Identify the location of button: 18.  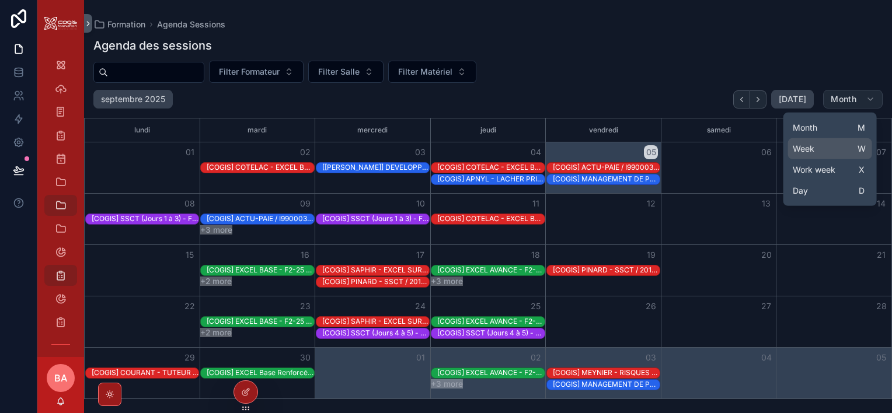
(536, 255).